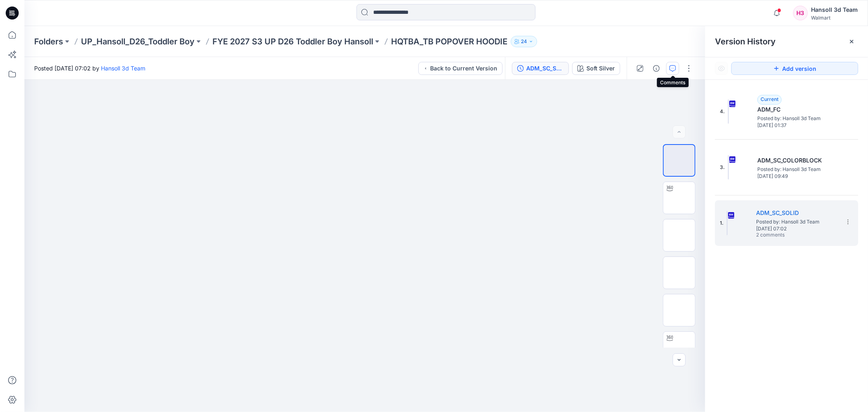  Describe the element at coordinates (722, 111) in the screenshot. I see `span: 4.` at that location.